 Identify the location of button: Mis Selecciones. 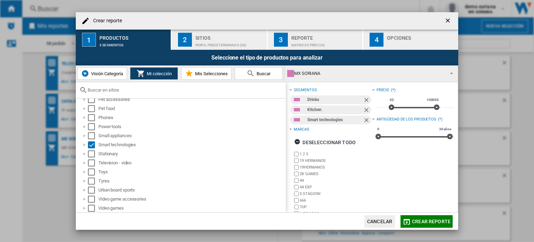
(206, 73).